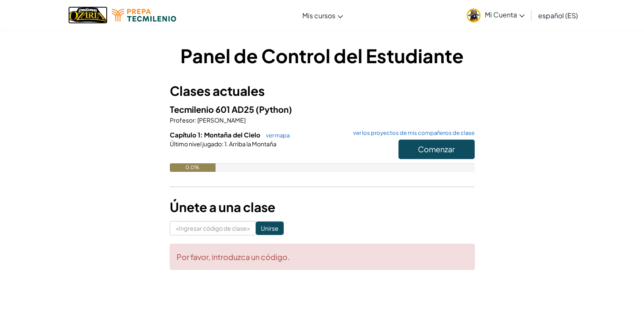 This screenshot has width=644, height=313. What do you see at coordinates (270, 228) in the screenshot?
I see `input: Unirse` at bounding box center [270, 228].